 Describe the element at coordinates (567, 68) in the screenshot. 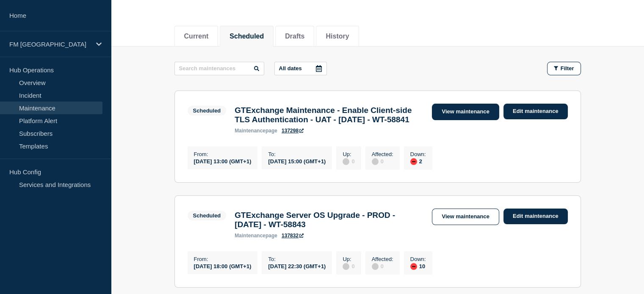

I see `span: Filter` at that location.